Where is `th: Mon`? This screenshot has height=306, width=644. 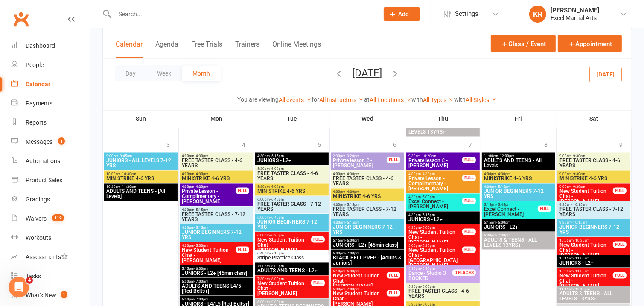
th: Mon is located at coordinates (216, 119).